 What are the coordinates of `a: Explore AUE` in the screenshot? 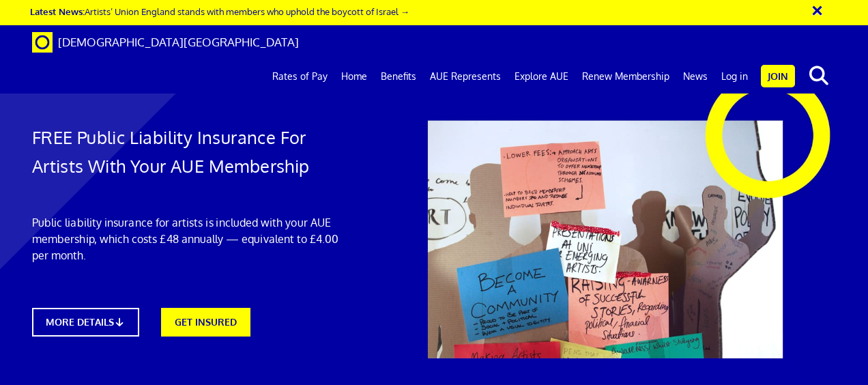 It's located at (542, 77).